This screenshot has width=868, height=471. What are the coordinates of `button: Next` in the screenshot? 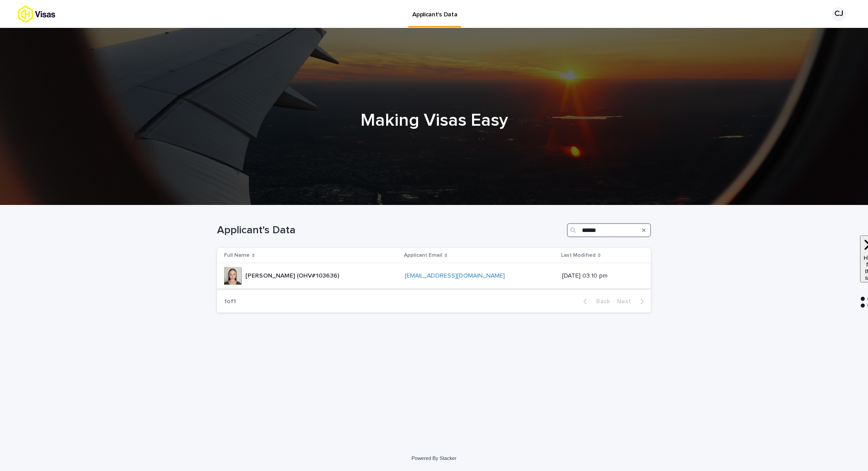 It's located at (632, 301).